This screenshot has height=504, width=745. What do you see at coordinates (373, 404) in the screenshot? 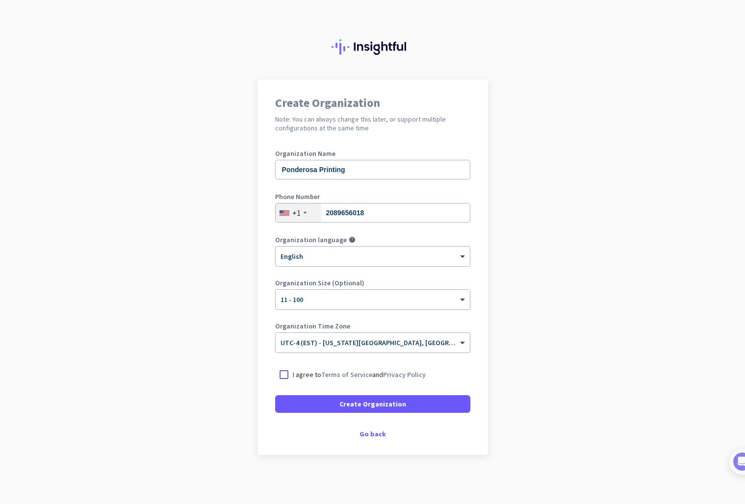
I see `button: Create Organization` at bounding box center [373, 404].